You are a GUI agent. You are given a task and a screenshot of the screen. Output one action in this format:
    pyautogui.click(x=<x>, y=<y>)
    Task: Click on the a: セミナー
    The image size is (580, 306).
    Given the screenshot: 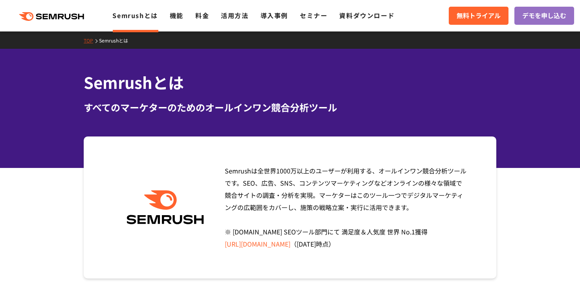 What is the action you would take?
    pyautogui.click(x=314, y=15)
    